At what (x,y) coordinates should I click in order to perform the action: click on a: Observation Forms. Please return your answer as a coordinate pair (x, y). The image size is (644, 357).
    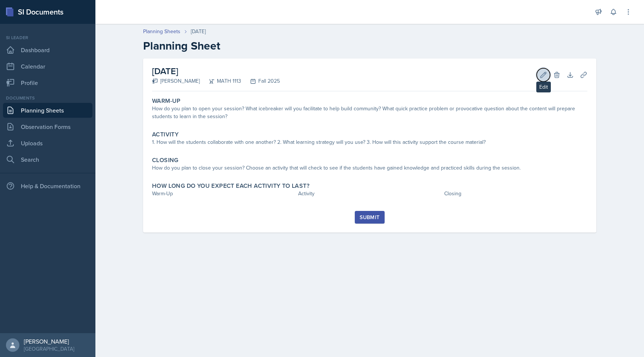
    Looking at the image, I should click on (48, 127).